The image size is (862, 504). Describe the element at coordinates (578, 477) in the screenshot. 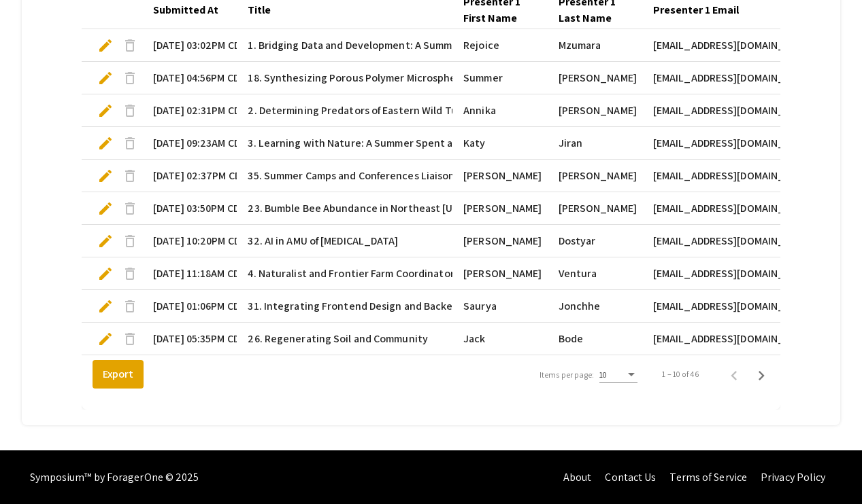

I see `a: About` at that location.